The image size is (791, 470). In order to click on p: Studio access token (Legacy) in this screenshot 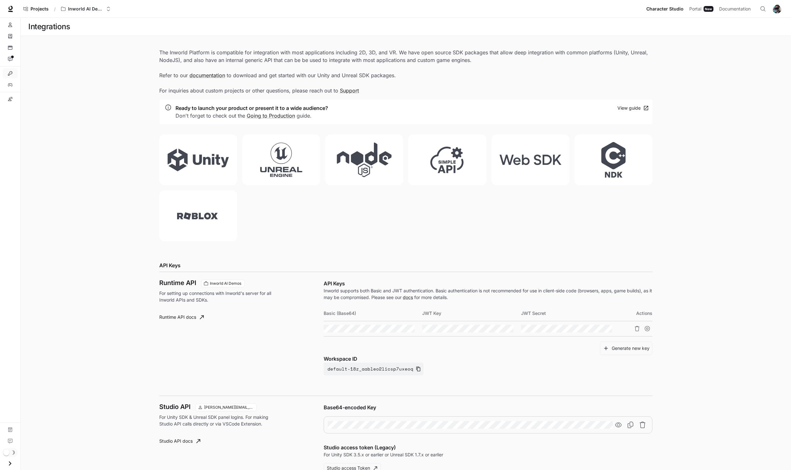, I will do `click(488, 447)`.